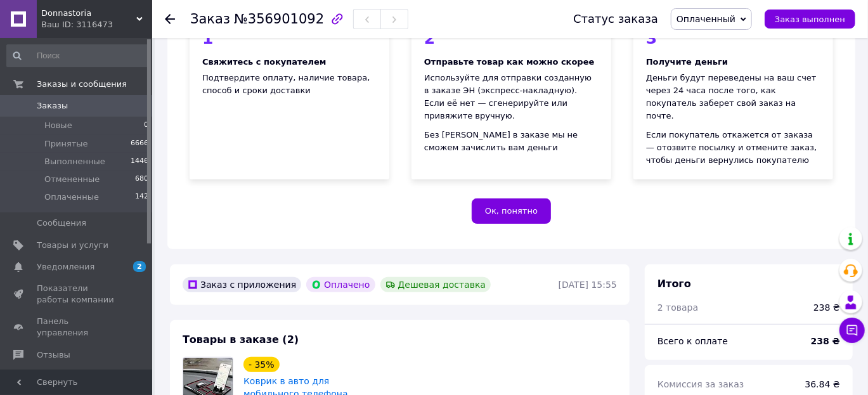  Describe the element at coordinates (96, 25) in the screenshot. I see `div: Ваш ID: 3116473` at that location.